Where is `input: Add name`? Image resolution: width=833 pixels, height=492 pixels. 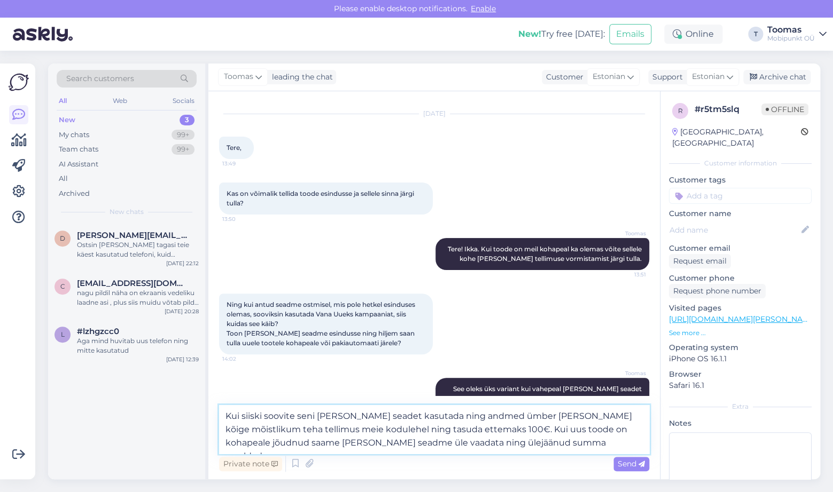 input: Add name is located at coordinates (734, 230).